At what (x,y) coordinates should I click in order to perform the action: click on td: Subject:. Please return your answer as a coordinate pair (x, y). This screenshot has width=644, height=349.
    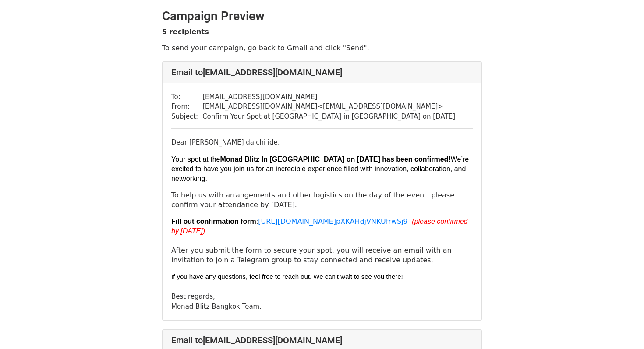
    Looking at the image, I should click on (187, 116).